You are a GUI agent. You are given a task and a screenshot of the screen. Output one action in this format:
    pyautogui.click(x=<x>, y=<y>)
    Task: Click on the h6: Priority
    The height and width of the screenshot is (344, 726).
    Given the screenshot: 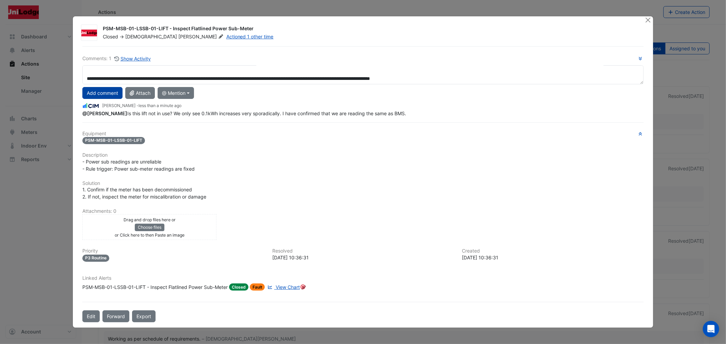 What is the action you would take?
    pyautogui.click(x=173, y=251)
    